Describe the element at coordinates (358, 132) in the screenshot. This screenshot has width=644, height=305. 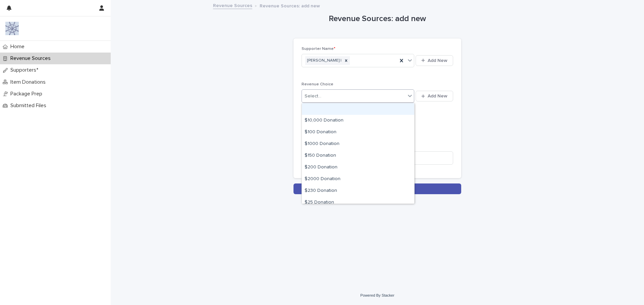
I see `div: $100 Donation` at that location.